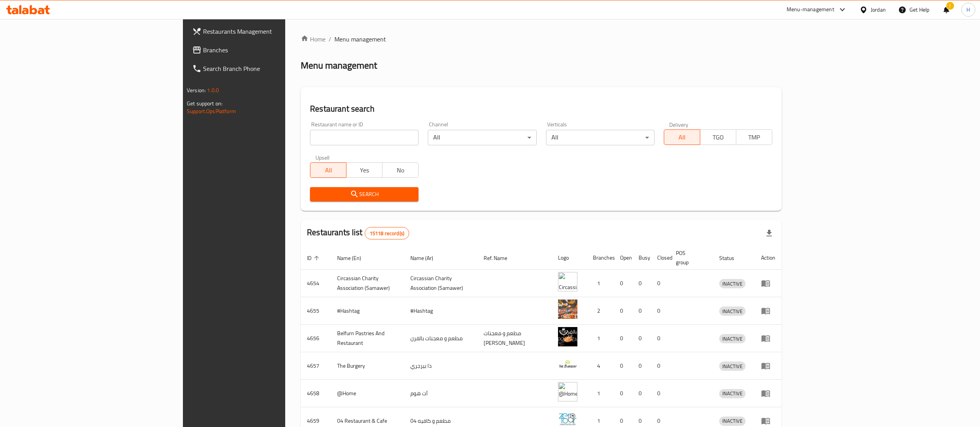  What do you see at coordinates (367, 338) in the screenshot?
I see `td: Belfurn Pastries And Restaurant` at bounding box center [367, 338].